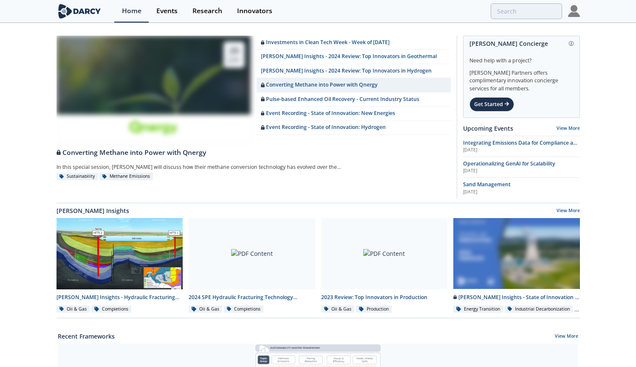 The image size is (636, 367). Describe the element at coordinates (521, 58) in the screenshot. I see `div: Need help with a project?` at that location.